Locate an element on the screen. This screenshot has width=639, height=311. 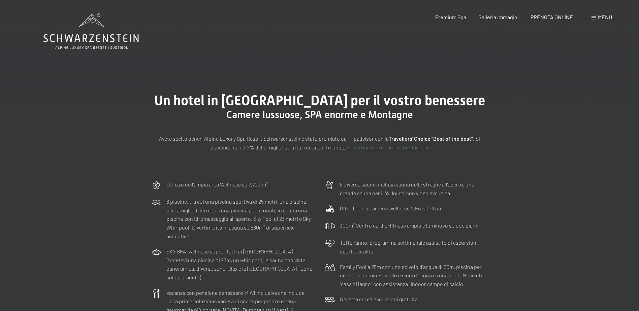
p: Navetta sci ed escursioni gratuita is located at coordinates (379, 299).